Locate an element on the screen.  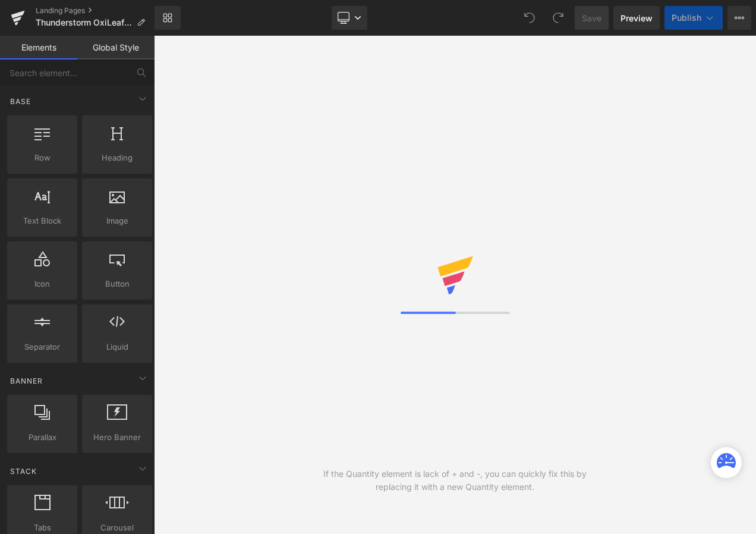
span: Thunderstorm OxiLeaf III $49 Video Offer is located at coordinates (84, 23).